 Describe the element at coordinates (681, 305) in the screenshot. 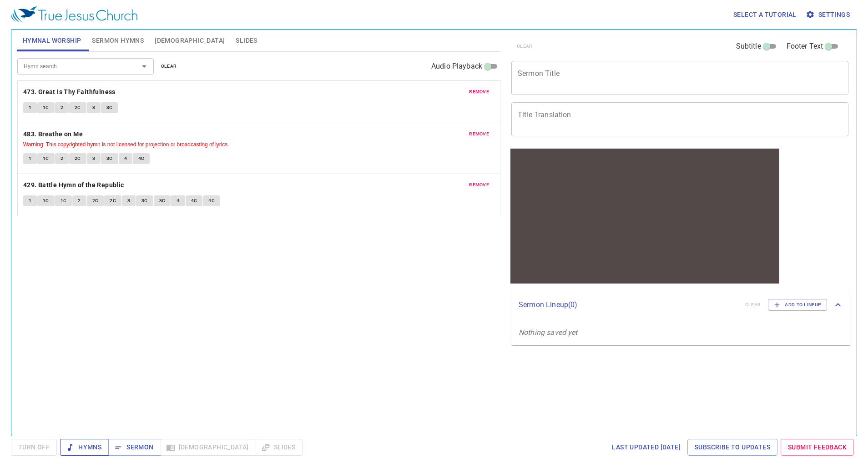

I see `div: Sermon Lineup(0)clearAdd to Lineup` at that location.